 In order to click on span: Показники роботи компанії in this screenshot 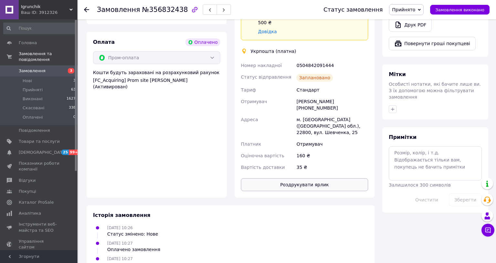, I will do `click(39, 166)`.